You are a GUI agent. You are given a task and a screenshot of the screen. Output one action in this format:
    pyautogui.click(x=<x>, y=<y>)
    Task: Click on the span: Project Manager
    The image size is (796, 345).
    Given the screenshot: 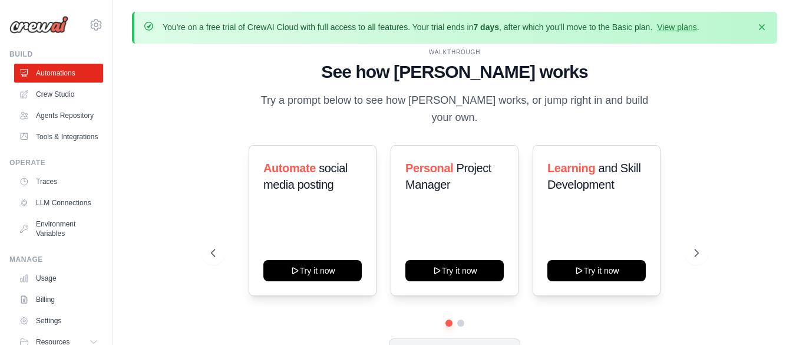 What is the action you would take?
    pyautogui.click(x=448, y=176)
    